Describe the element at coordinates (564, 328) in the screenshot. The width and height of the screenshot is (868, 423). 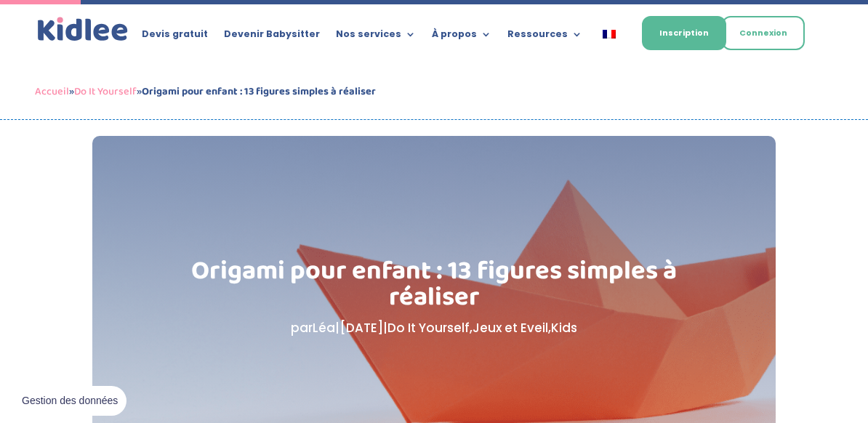
I see `a: Kids` at that location.